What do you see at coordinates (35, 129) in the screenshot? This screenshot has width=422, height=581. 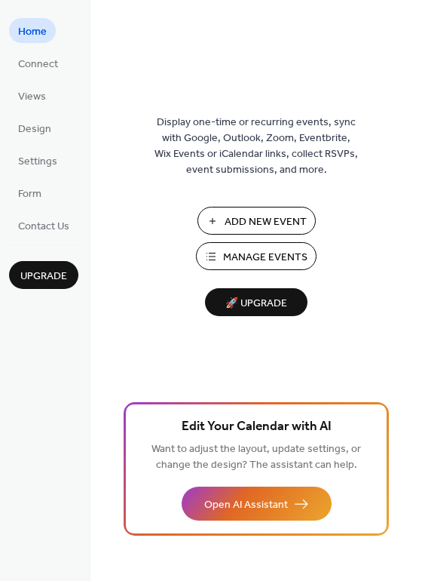 I see `span: Design` at bounding box center [35, 129].